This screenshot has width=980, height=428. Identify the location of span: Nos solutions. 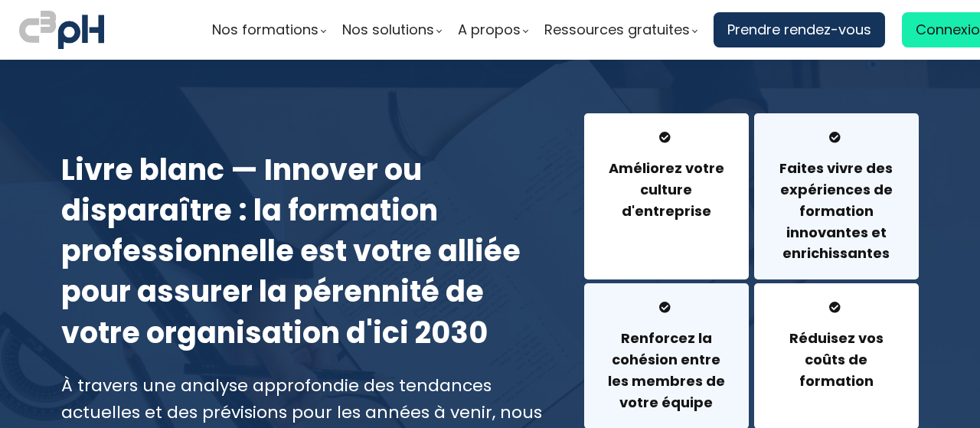
(388, 30).